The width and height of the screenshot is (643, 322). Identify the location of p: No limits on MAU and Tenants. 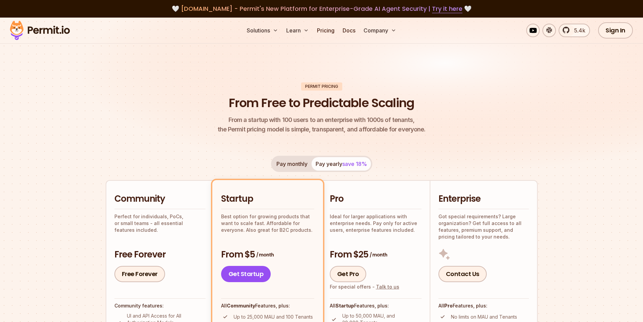
(484, 317).